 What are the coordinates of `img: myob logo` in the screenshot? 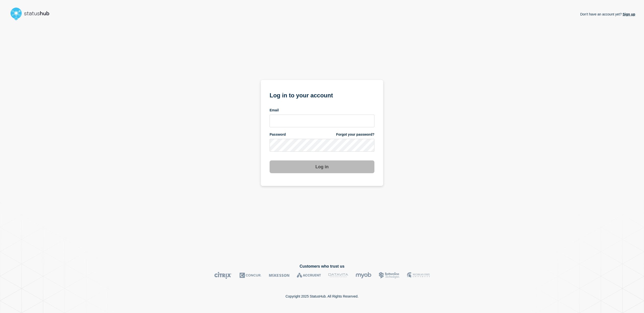 It's located at (364, 275).